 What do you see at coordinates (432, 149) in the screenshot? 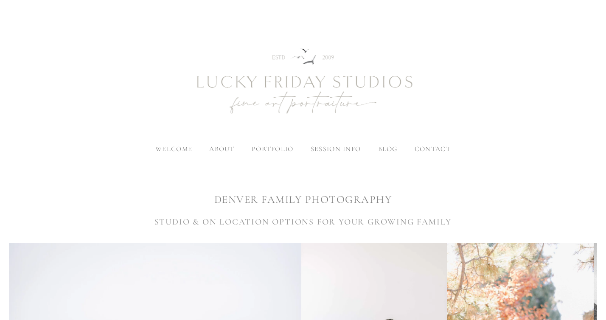
I see `span: contact` at bounding box center [432, 149].